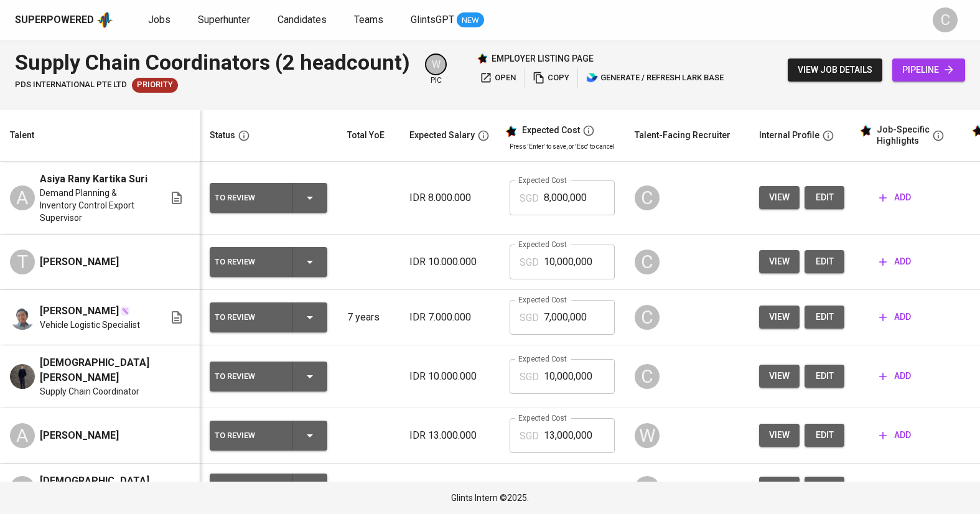 Image resolution: width=980 pixels, height=514 pixels. Describe the element at coordinates (449, 198) in the screenshot. I see `p: IDR 8.000.000` at that location.